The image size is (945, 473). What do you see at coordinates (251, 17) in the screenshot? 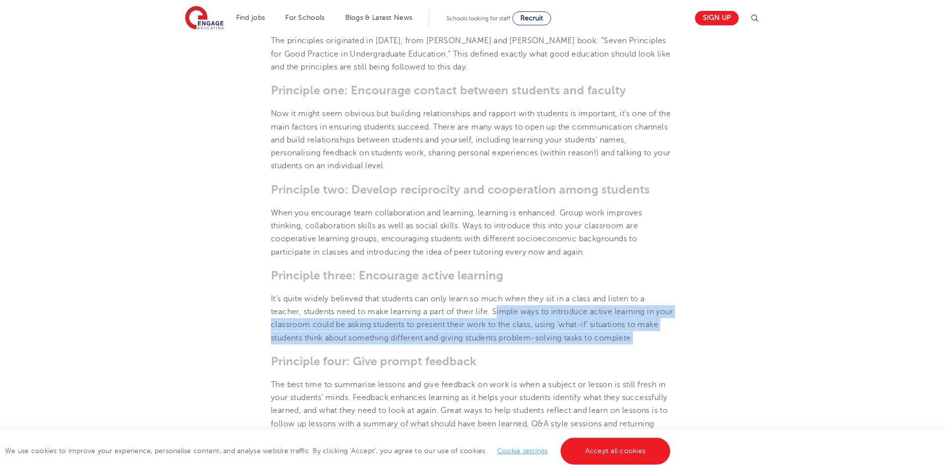
I see `a: Find jobs` at bounding box center [251, 17].